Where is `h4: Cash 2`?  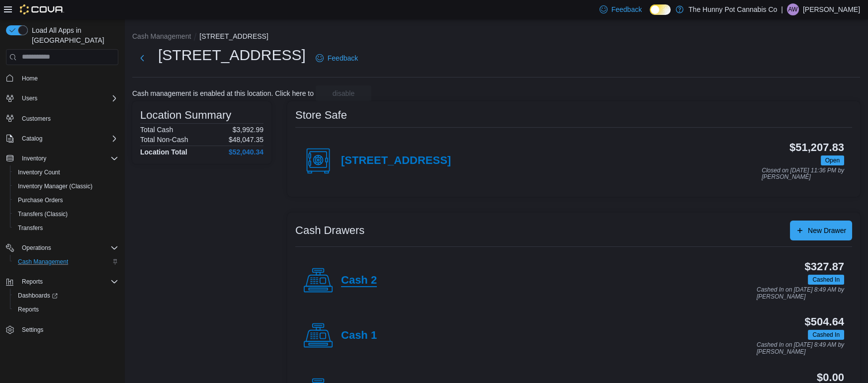
h4: Cash 2 is located at coordinates (359, 281).